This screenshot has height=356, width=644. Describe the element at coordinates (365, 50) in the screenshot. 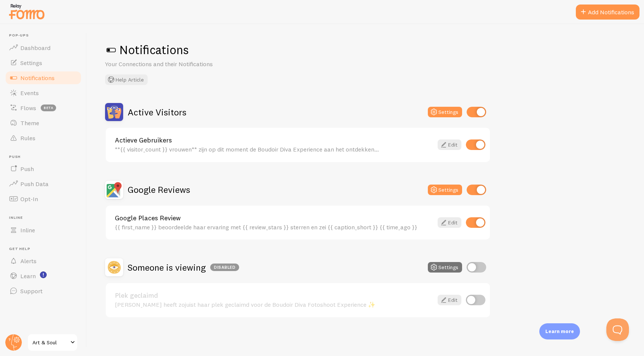

I see `h1: Notifications` at that location.